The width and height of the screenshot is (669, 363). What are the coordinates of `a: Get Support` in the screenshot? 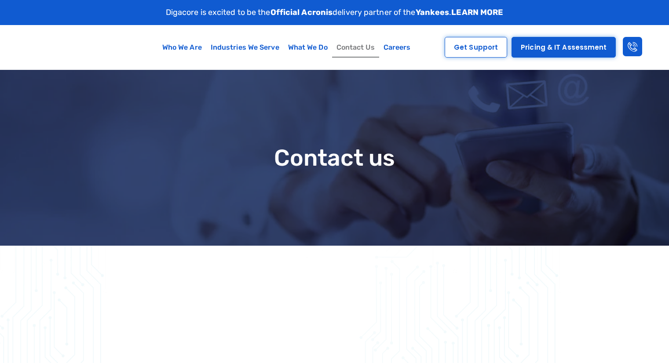 It's located at (476, 47).